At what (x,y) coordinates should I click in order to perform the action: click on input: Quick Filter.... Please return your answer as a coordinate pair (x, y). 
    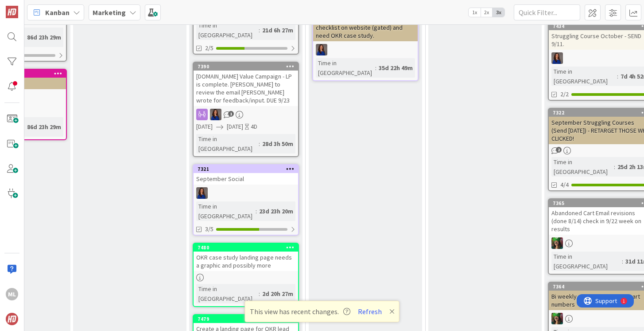
    Looking at the image, I should click on (547, 13).